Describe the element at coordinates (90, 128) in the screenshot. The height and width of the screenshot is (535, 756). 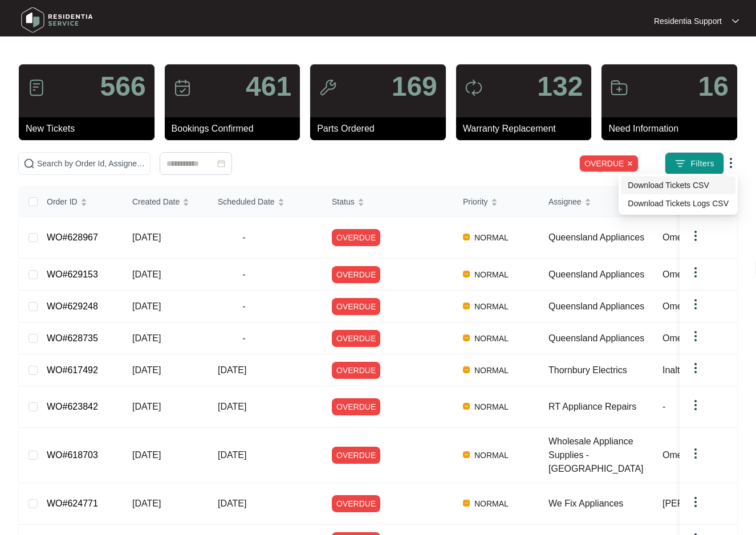
I see `p: New Tickets` at that location.